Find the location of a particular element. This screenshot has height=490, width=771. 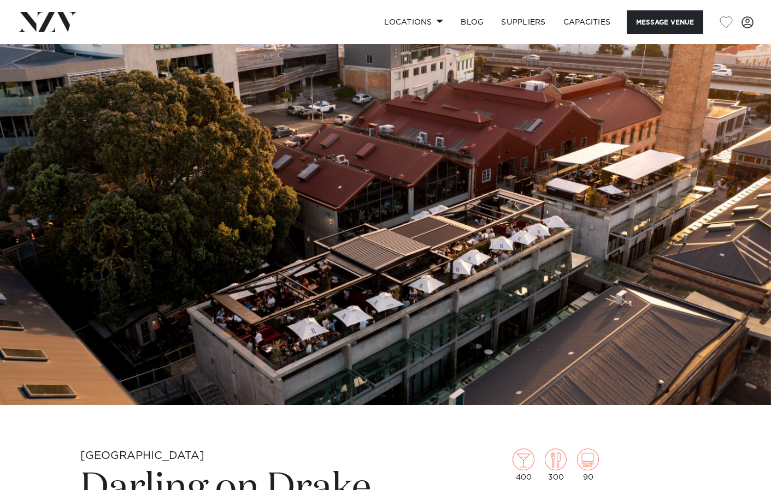

img: nzv-logo.png is located at coordinates (47, 22).